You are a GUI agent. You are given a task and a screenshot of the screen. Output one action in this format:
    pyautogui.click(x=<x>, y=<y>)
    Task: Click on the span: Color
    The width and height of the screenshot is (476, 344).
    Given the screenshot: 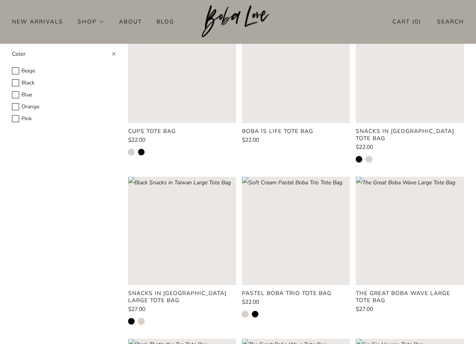 What is the action you would take?
    pyautogui.click(x=19, y=54)
    